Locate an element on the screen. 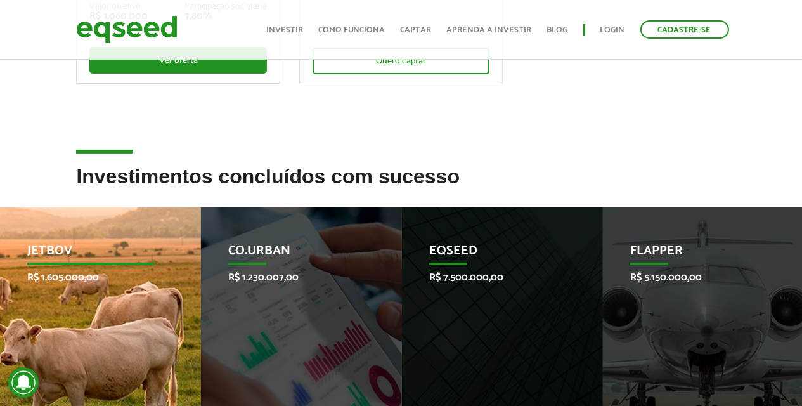  p: R$ 7.500.000,00 is located at coordinates (493, 277).